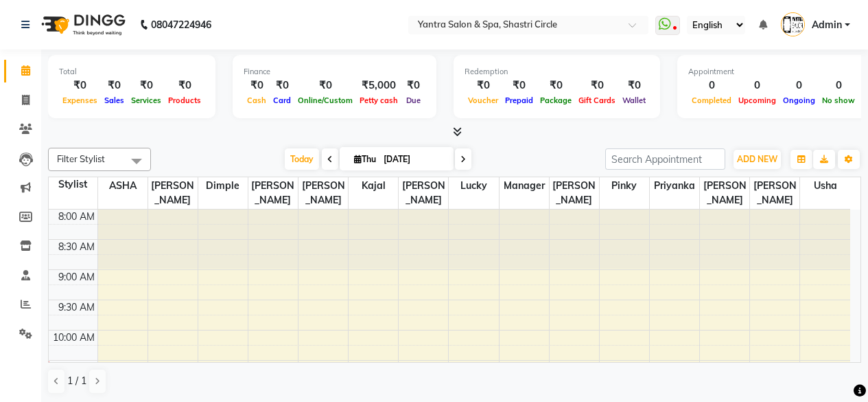 The height and width of the screenshot is (402, 868). Describe the element at coordinates (76, 247) in the screenshot. I see `div: 8:30 AM` at that location.